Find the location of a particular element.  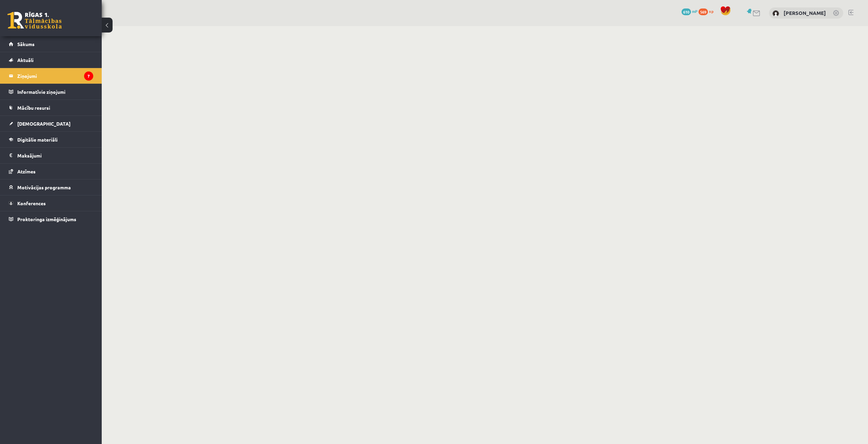

a: Mācību resursi is located at coordinates (51, 108).